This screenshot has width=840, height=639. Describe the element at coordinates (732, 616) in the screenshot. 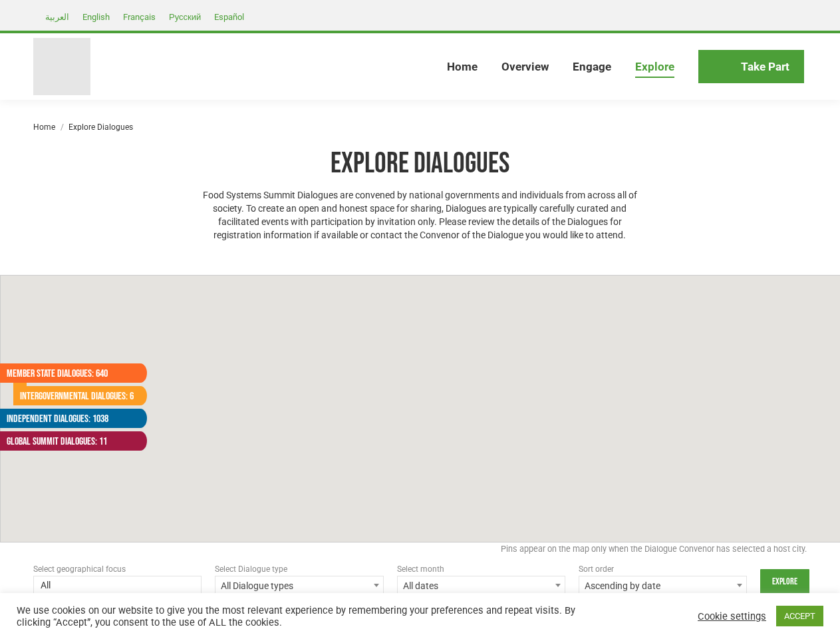

I see `a: Cookie settings` at that location.